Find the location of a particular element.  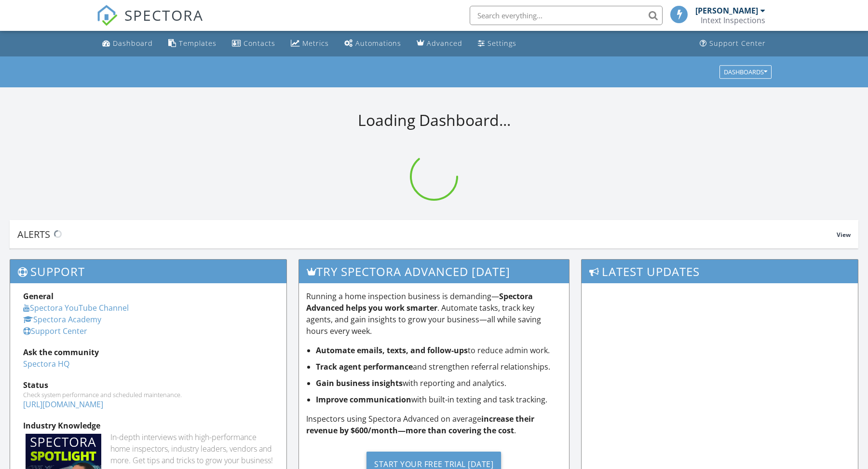

div: Dashboard is located at coordinates (133, 43).